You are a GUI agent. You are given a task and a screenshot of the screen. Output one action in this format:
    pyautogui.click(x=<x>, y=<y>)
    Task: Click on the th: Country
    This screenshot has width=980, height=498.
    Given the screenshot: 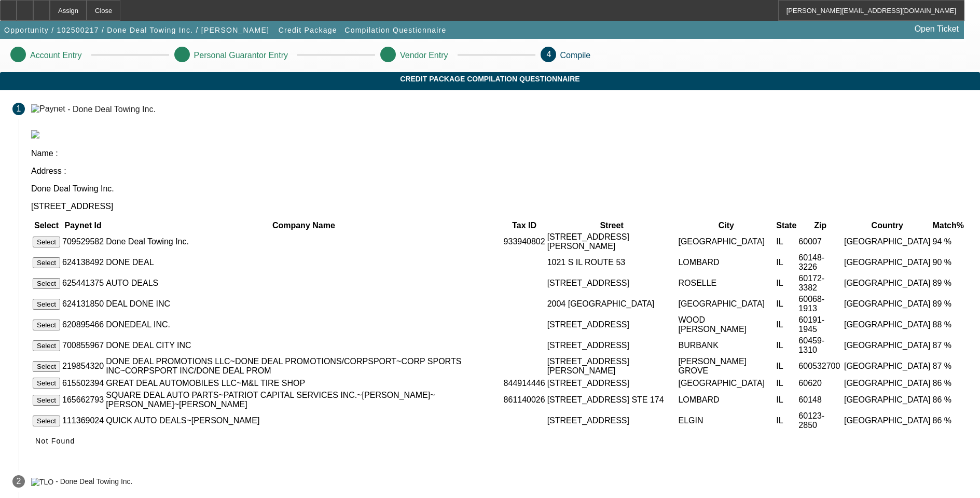 What is the action you would take?
    pyautogui.click(x=887, y=225)
    